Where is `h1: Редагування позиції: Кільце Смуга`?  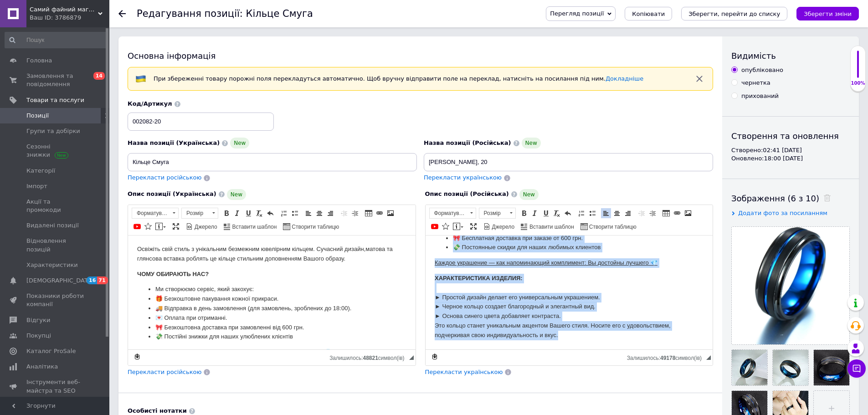 h1: Редагування позиції: Кільце Смуга is located at coordinates (225, 13).